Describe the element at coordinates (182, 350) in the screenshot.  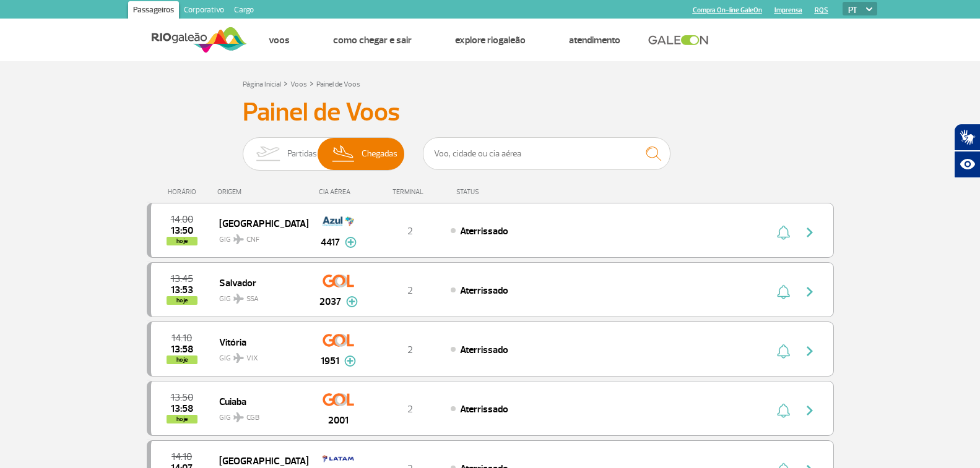
I see `span: 2025-09-27 13:58:04` at that location.